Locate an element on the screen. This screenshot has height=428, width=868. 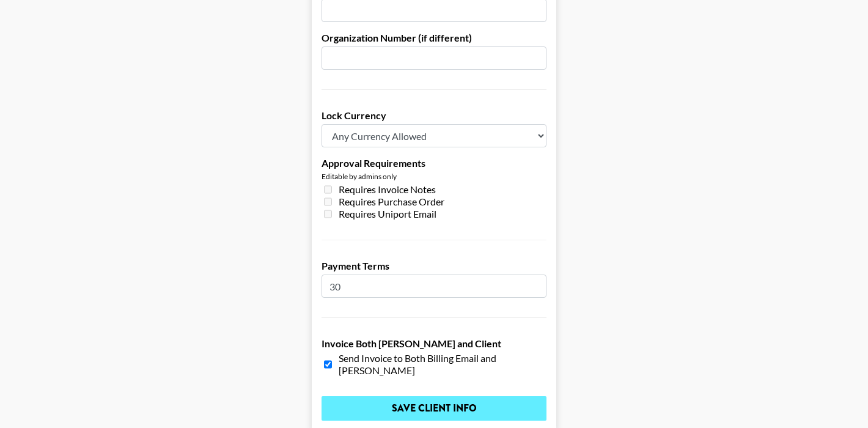
span: Requires Uniport Email is located at coordinates (387, 214).